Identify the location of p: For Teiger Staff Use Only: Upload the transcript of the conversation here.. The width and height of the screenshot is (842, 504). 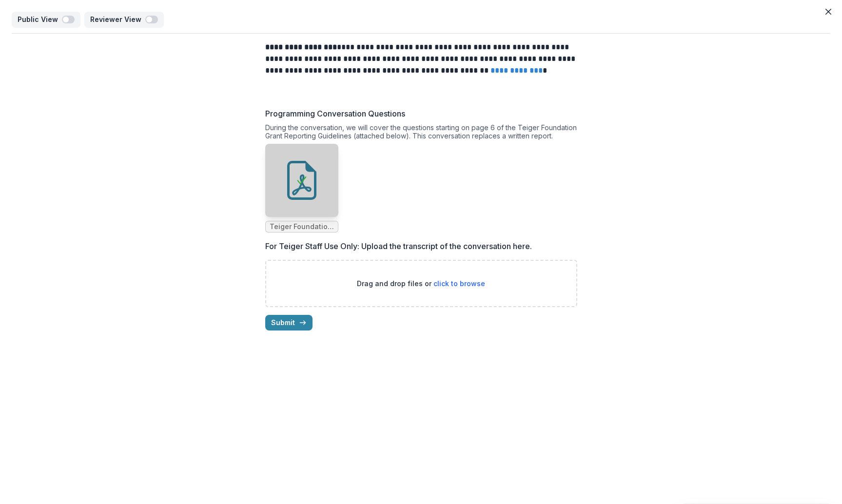
(398, 246).